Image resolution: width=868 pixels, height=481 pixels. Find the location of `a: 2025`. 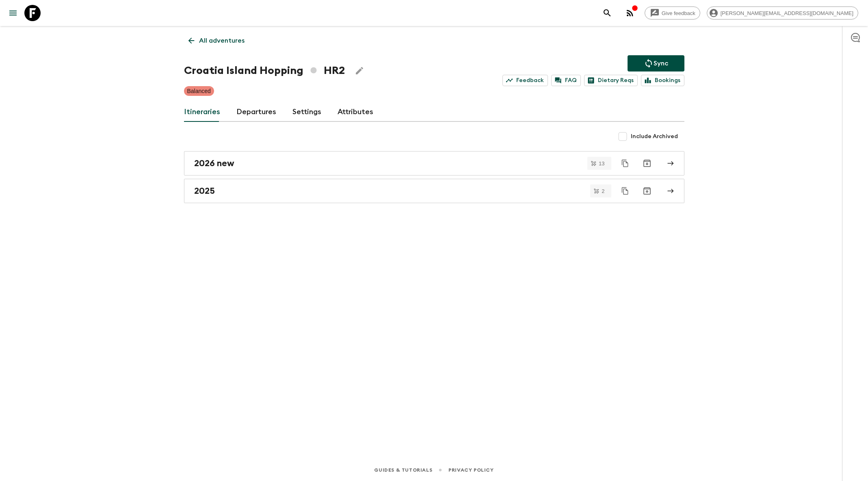

a: 2025 is located at coordinates (434, 191).